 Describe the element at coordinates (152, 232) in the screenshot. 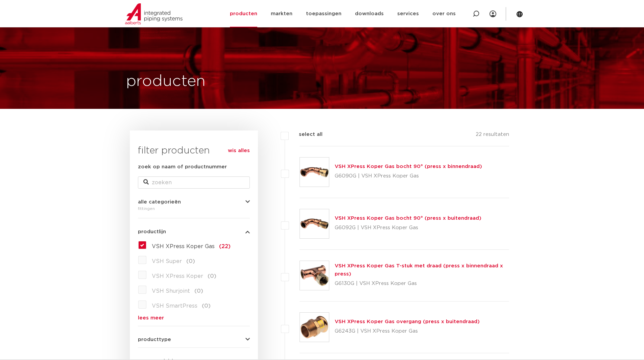

I see `span: productlijn` at that location.